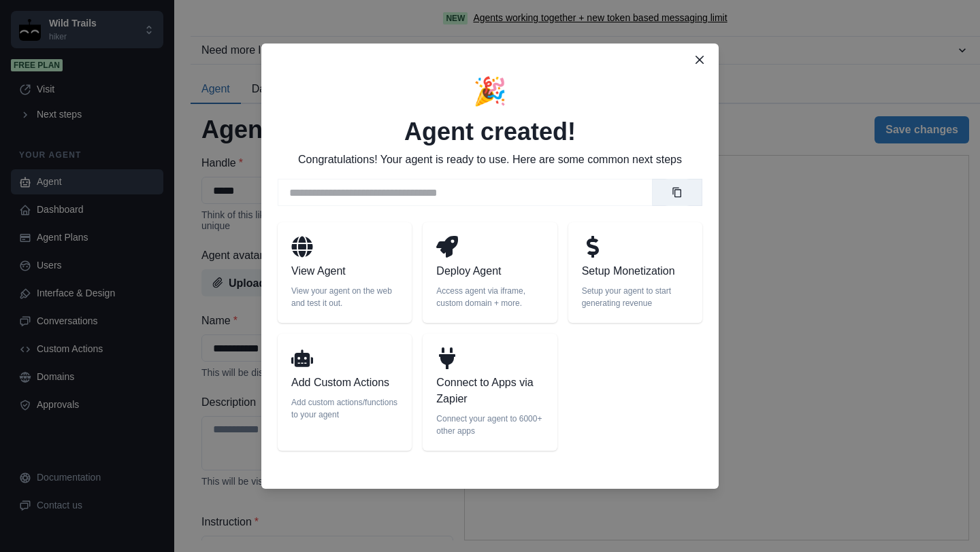 The image size is (980, 552). Describe the element at coordinates (635, 271) in the screenshot. I see `p: Setup Monetization` at that location.